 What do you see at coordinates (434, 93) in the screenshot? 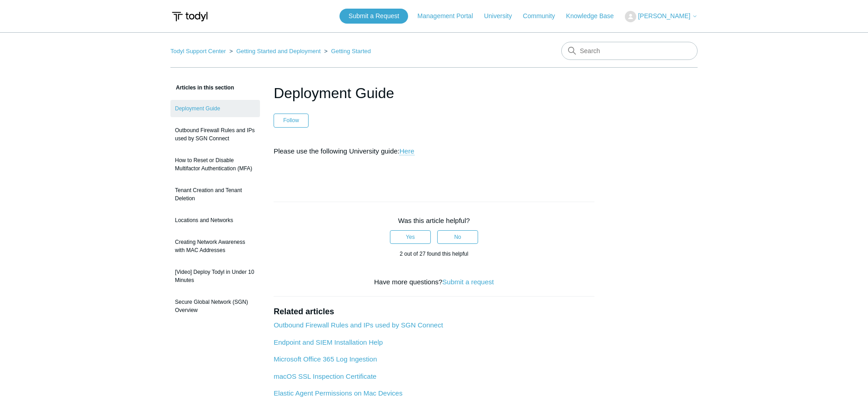
I see `h1: Deployment Guide` at bounding box center [434, 93].